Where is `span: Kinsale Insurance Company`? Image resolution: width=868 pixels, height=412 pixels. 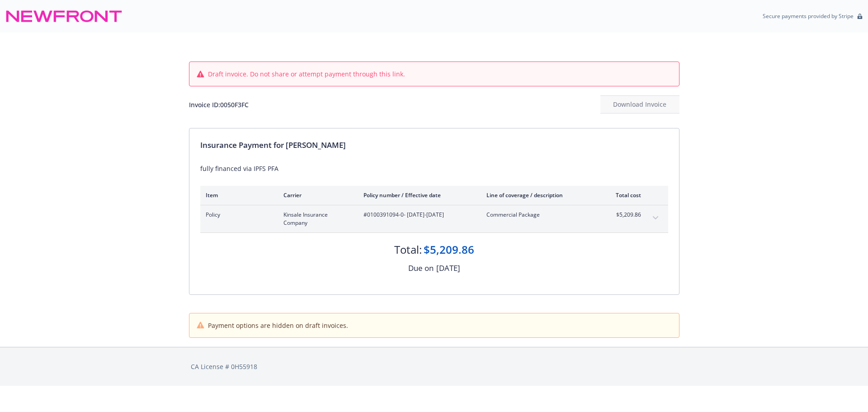
span: Kinsale Insurance Company is located at coordinates (316, 219).